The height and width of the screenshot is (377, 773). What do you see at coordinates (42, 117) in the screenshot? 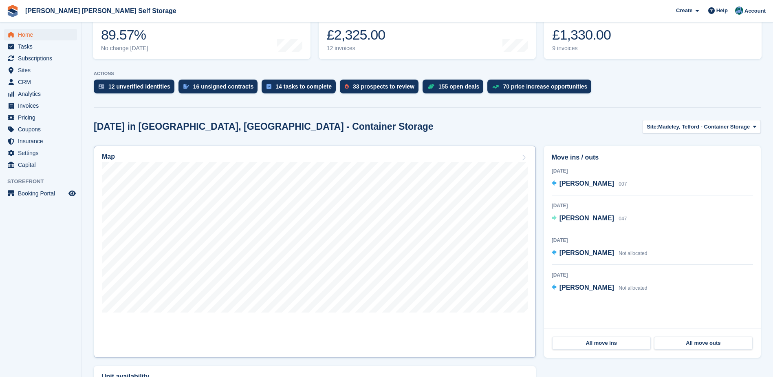
I see `span: Pricing` at bounding box center [42, 117].